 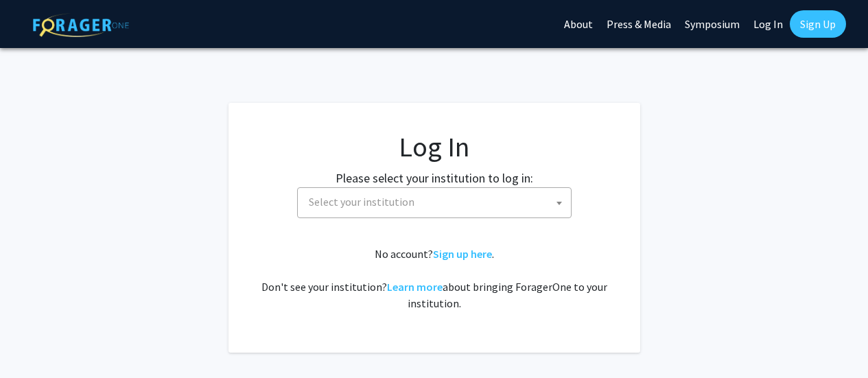 What do you see at coordinates (462, 254) in the screenshot?
I see `a: Sign up here` at bounding box center [462, 254].